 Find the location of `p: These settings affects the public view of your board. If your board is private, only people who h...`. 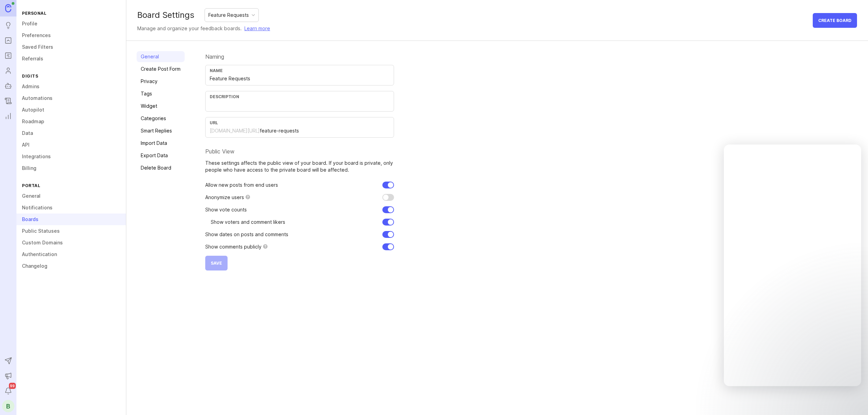

p: These settings affects the public view of your board. If your board is private, only people who h... is located at coordinates (300, 167).